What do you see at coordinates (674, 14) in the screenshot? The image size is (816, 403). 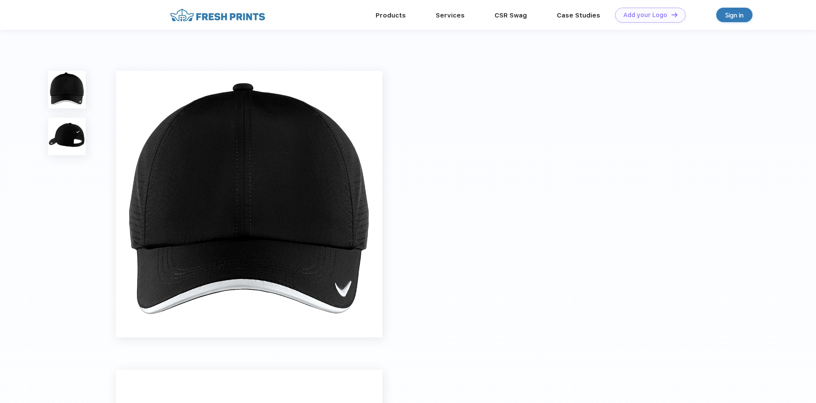 I see `img: DT` at bounding box center [674, 14].